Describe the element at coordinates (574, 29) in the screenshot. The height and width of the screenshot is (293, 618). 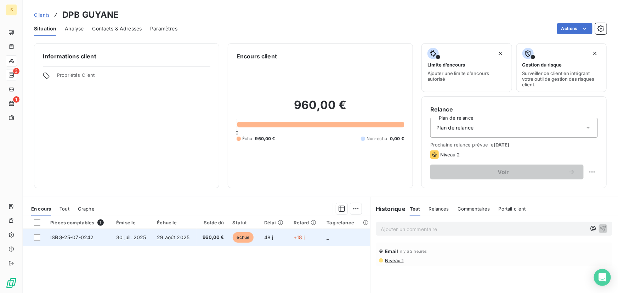
I see `button: Actions` at that location.